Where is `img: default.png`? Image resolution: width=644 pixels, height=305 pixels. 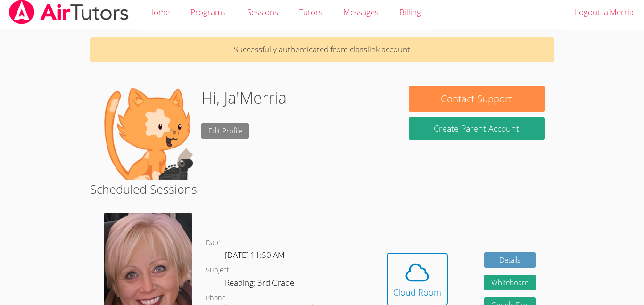 img: default.png is located at coordinates (146, 133).